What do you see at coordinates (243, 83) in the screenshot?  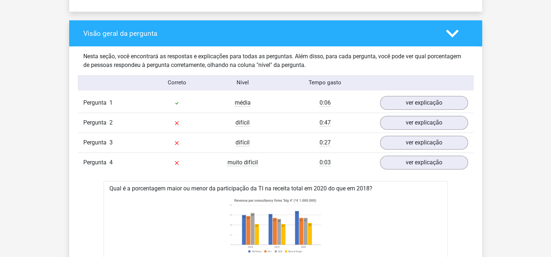 I see `div: Nível` at bounding box center [243, 83].